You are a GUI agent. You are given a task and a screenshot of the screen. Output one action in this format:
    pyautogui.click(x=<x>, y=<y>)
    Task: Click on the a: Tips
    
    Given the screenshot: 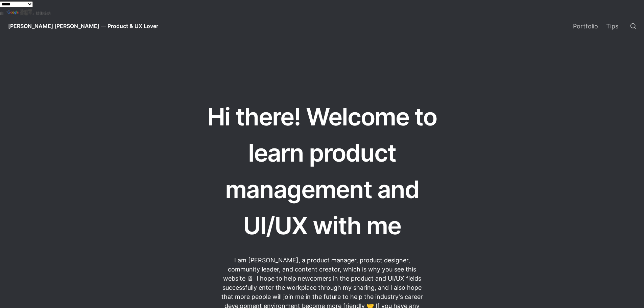 What is the action you would take?
    pyautogui.click(x=612, y=26)
    